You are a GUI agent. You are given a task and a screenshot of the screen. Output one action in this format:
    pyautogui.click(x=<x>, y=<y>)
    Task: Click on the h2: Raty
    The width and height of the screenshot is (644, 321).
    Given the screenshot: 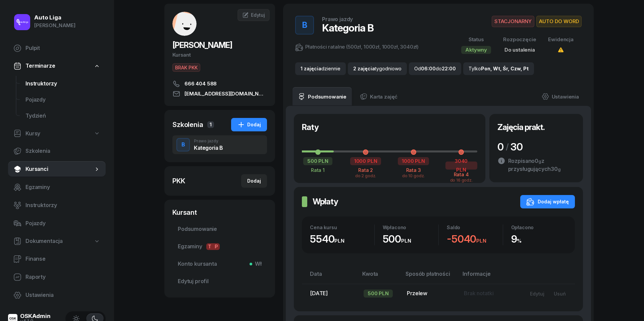 What is the action you would take?
    pyautogui.click(x=311, y=127)
    